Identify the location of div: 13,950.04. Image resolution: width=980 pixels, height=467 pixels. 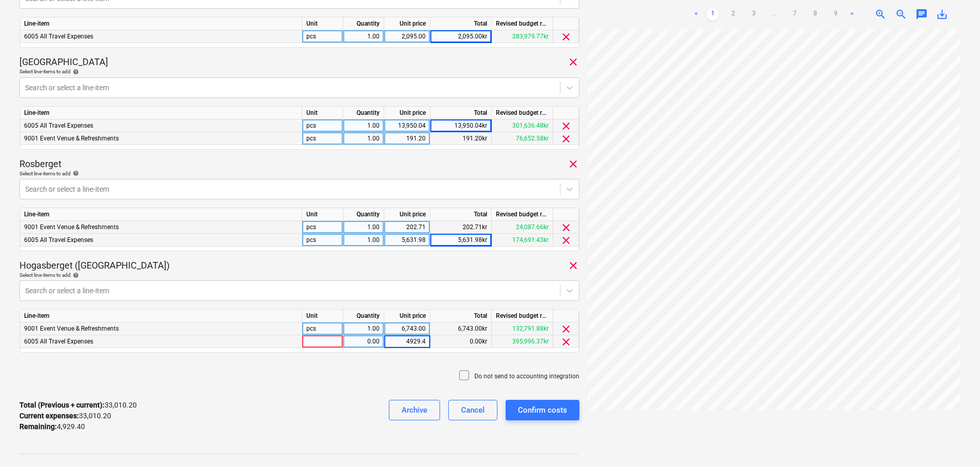
(407, 126).